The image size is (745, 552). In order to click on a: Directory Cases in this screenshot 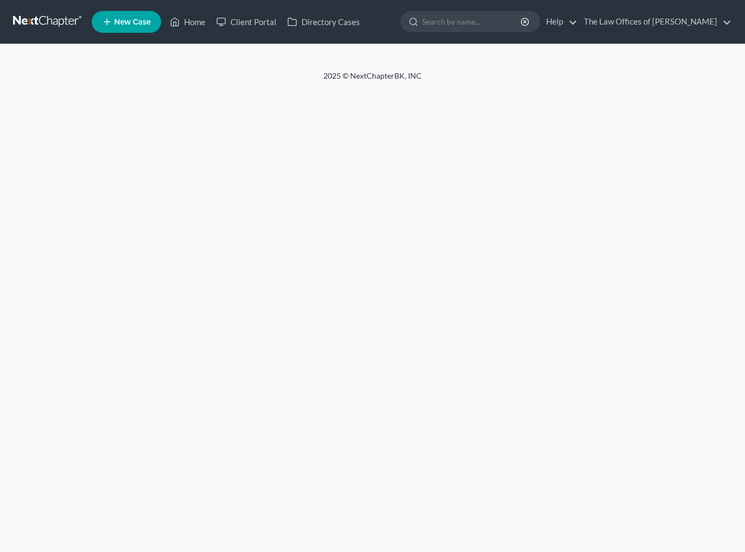, I will do `click(323, 22)`.